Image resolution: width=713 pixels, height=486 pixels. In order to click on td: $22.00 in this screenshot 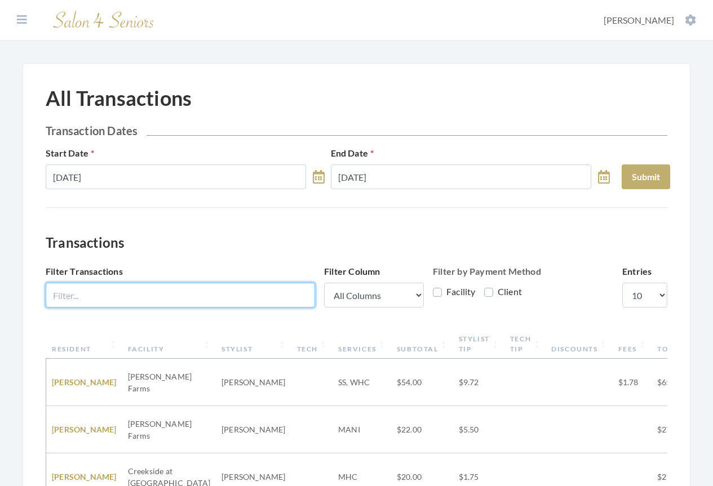, I will do `click(422, 430)`.